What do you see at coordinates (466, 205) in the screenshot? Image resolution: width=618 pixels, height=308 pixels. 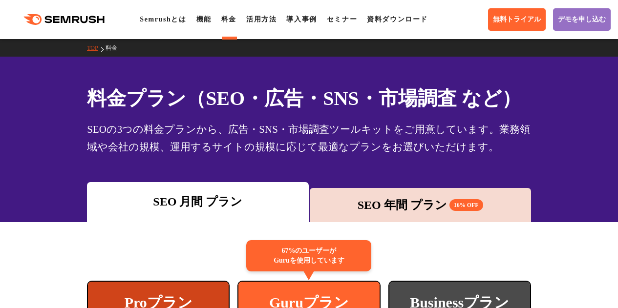 I see `span: 16% OFF` at bounding box center [466, 205].